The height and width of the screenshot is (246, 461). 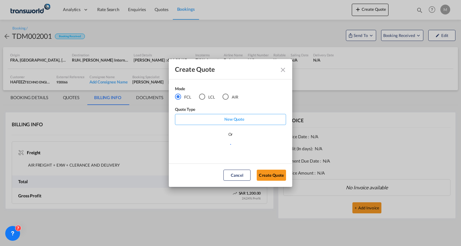 I want to click on button: Create Quote, so click(x=271, y=176).